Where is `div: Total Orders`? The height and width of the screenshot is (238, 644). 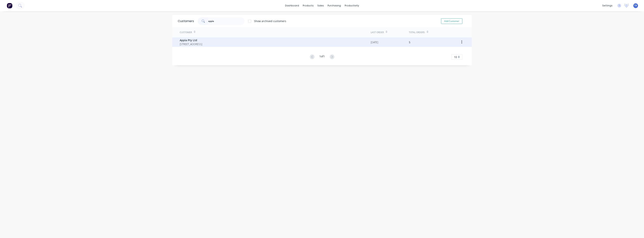
div: Total Orders is located at coordinates (417, 32).